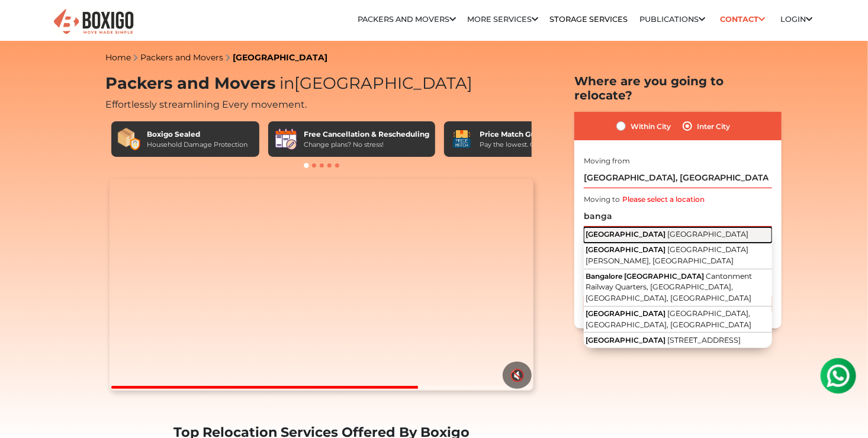  I want to click on div: Free Cancellation & Rescheduling, so click(366, 135).